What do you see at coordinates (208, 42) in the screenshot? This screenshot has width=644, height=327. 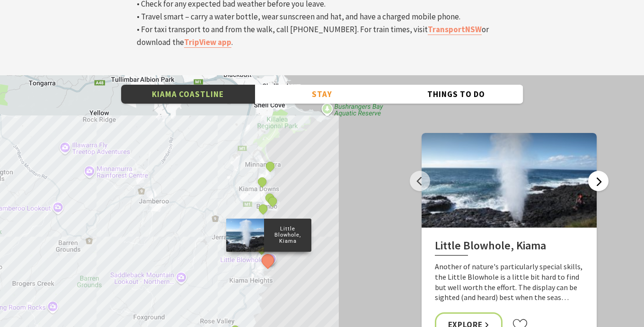 I see `a: TripView app` at bounding box center [208, 42].